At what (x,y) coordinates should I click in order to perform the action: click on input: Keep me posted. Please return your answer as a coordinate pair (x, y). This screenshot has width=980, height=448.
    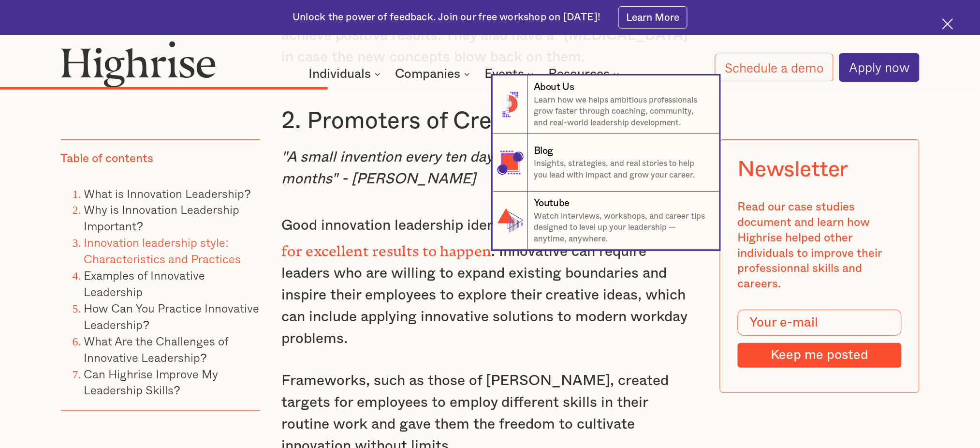
    Looking at the image, I should click on (820, 355).